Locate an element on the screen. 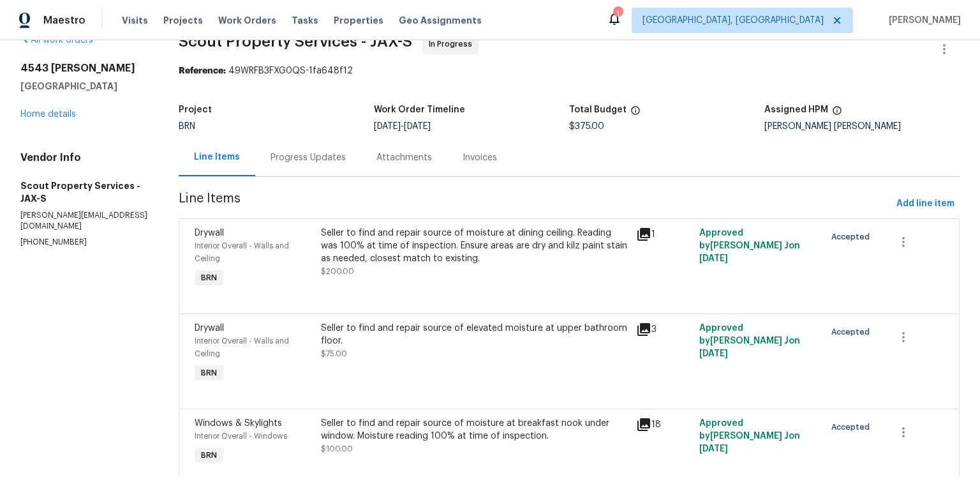 The image size is (980, 477). span: Interior Overall - Windows is located at coordinates (241, 436).